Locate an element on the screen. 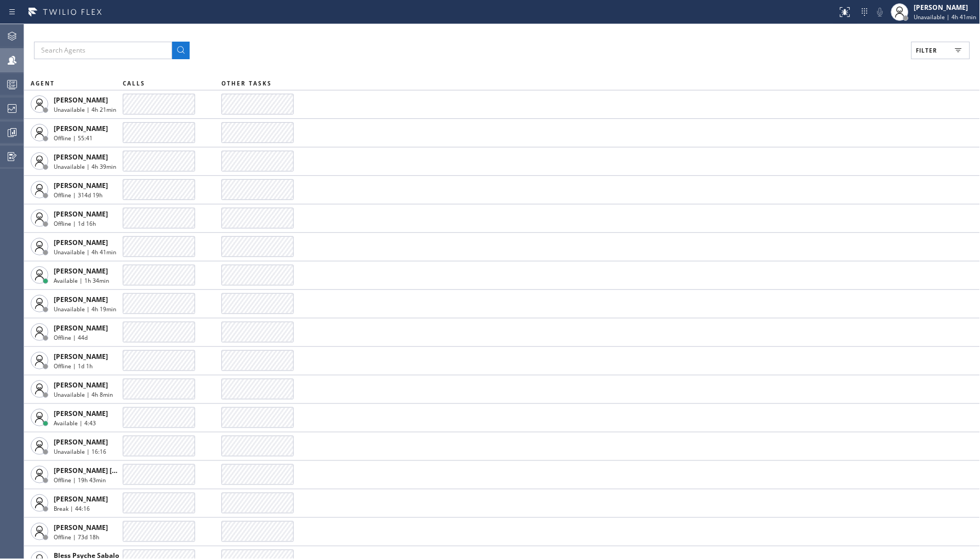 This screenshot has height=559, width=980. span: Available | 4:43 is located at coordinates (75, 423).